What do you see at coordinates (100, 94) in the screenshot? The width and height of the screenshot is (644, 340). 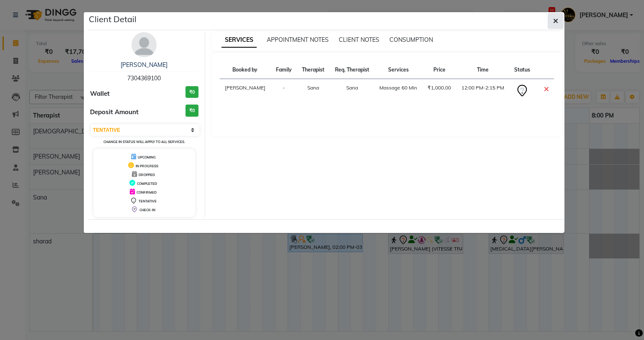 I see `span: Wallet` at bounding box center [100, 94].